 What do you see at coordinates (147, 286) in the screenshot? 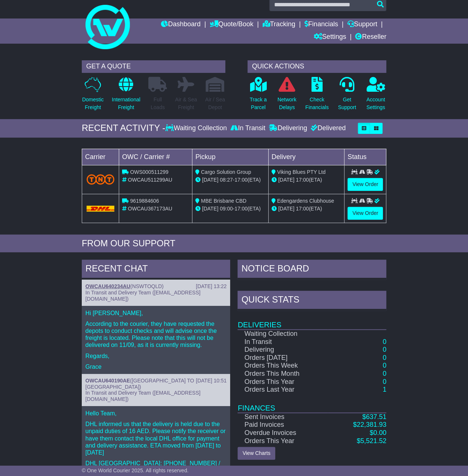
I see `span: NSWTOQLD` at bounding box center [147, 286].